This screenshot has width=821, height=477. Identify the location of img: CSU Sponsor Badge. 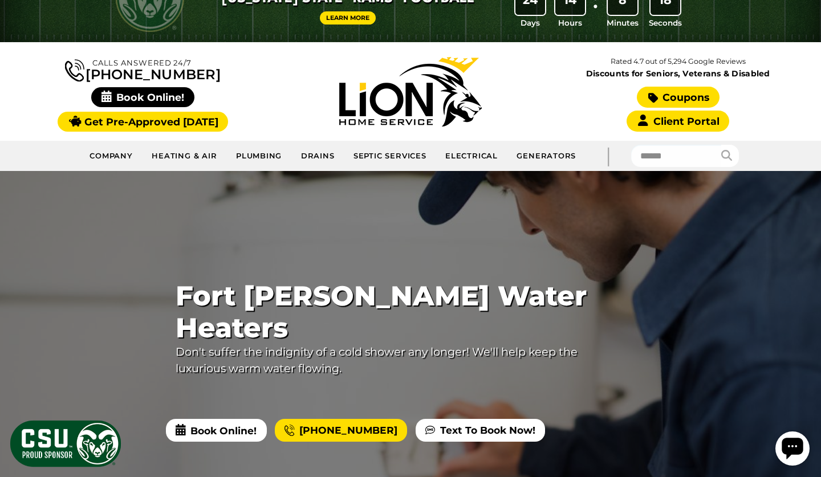
(66, 444).